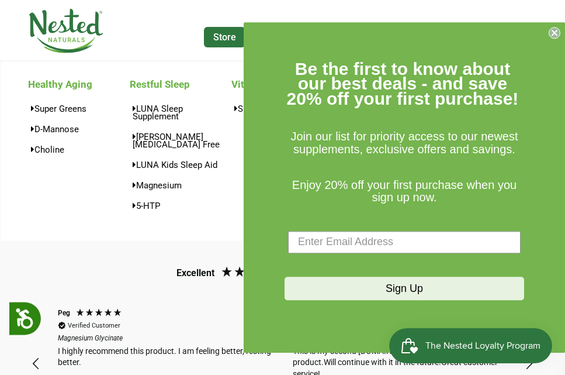 The height and width of the screenshot is (375, 565). I want to click on a: Vitality, so click(282, 84).